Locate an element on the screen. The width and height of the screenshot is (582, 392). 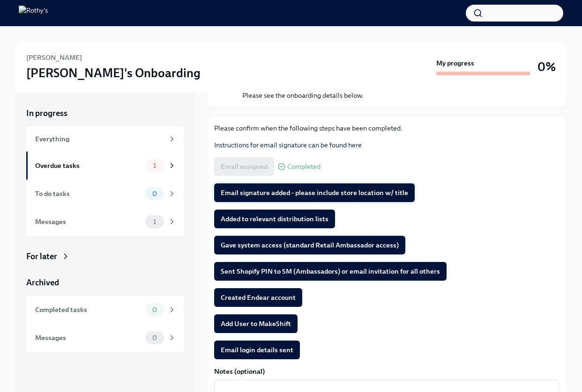
button: Email login details sent is located at coordinates (256, 350).